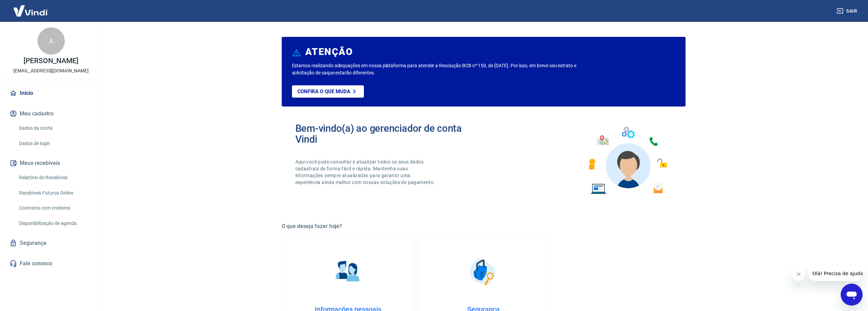  What do you see at coordinates (51, 41) in the screenshot?
I see `div: A` at bounding box center [51, 41].